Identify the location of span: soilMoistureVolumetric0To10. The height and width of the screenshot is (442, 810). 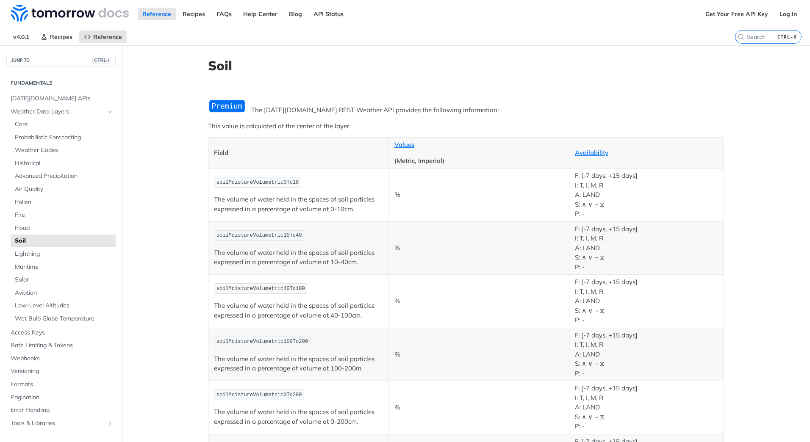
(258, 183).